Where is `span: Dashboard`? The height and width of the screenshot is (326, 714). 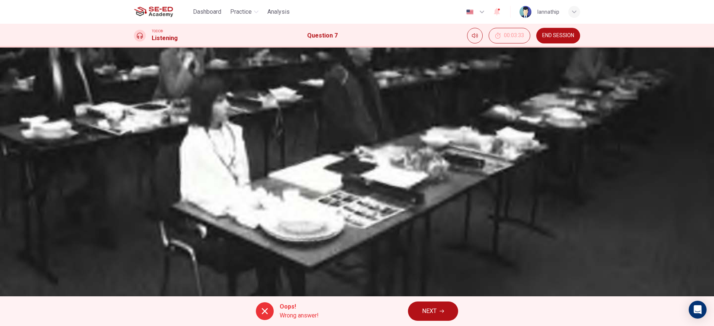 span: Dashboard is located at coordinates (207, 12).